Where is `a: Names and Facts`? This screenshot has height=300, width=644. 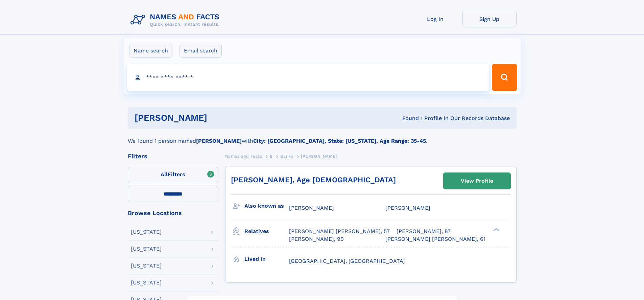 a: Names and Facts is located at coordinates (244, 156).